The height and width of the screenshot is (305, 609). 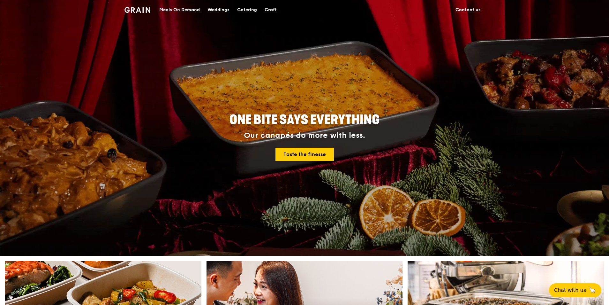 What do you see at coordinates (247, 10) in the screenshot?
I see `div: Catering` at bounding box center [247, 10].